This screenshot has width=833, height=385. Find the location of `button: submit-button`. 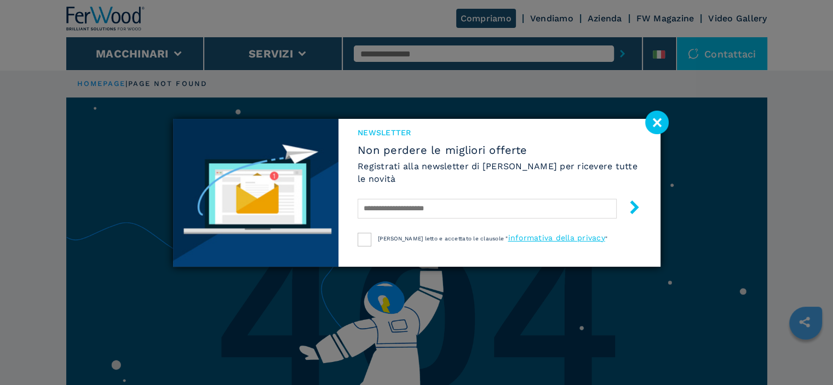

button: submit-button is located at coordinates (629, 209).